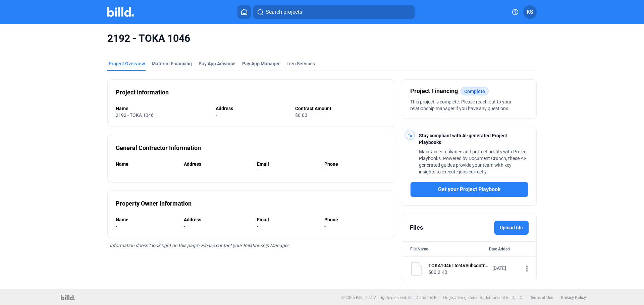 The width and height of the screenshot is (644, 305). I want to click on div: Material Financing, so click(172, 64).